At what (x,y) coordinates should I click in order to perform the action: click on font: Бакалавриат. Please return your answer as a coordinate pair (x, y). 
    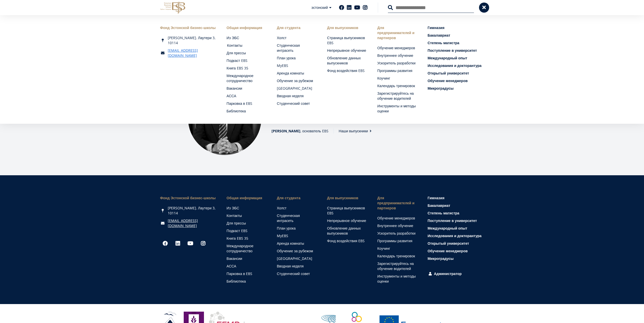
    Looking at the image, I should click on (439, 206).